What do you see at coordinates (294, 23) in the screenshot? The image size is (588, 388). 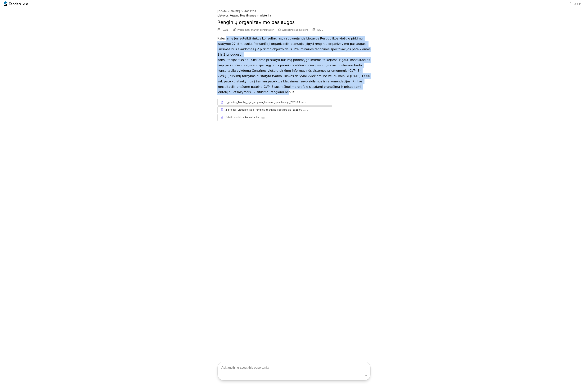 I see `h2: Renginių organizavimo paslaugos` at bounding box center [294, 23].